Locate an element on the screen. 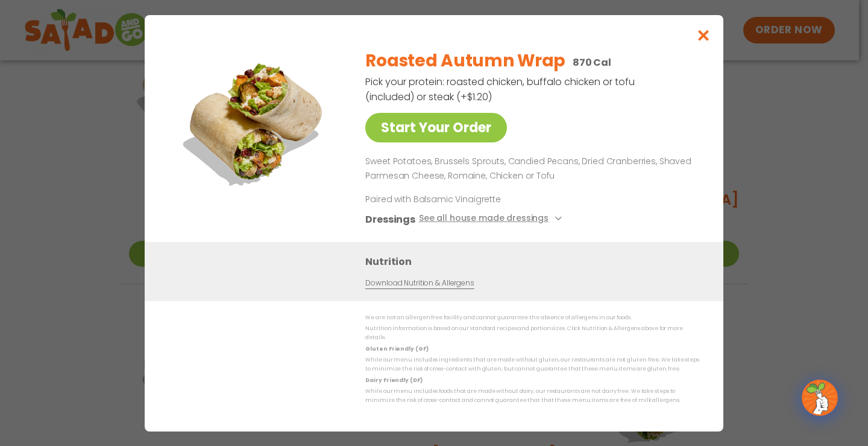  button: Close modal is located at coordinates (703, 35).